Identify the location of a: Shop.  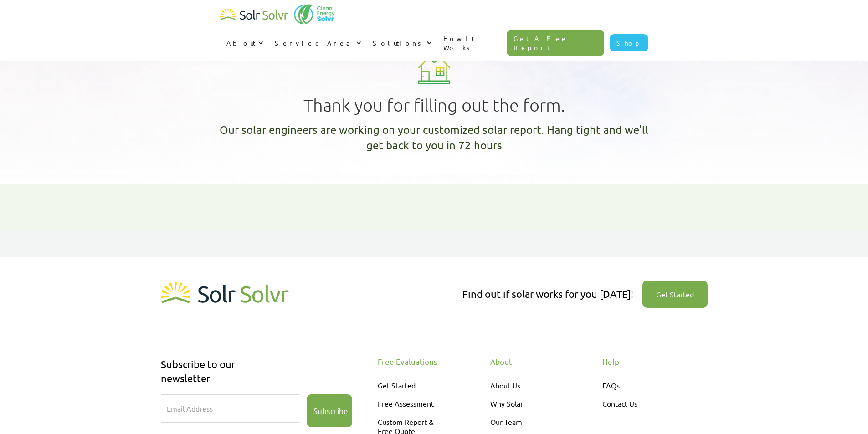
(629, 43).